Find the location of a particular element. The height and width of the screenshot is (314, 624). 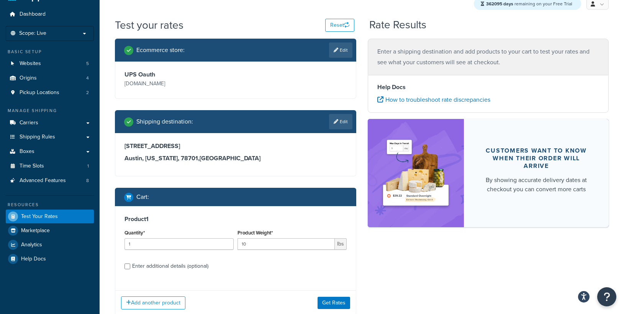

span: Boxes is located at coordinates (27, 152).